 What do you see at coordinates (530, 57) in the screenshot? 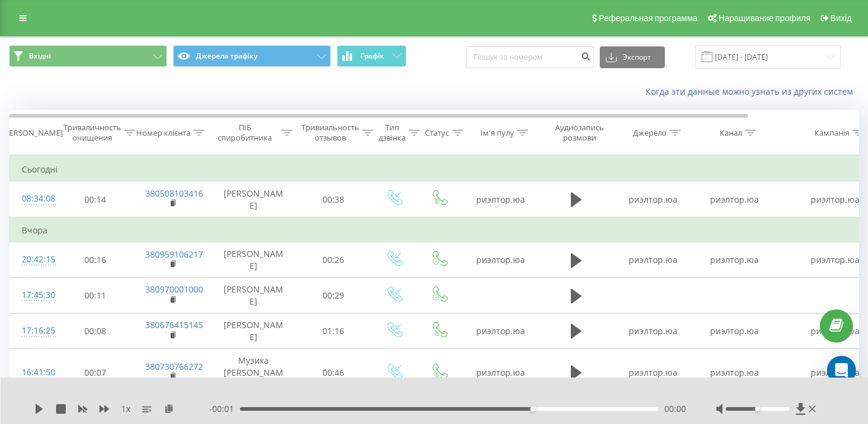
I see `input: Пошук за номером` at bounding box center [530, 57].